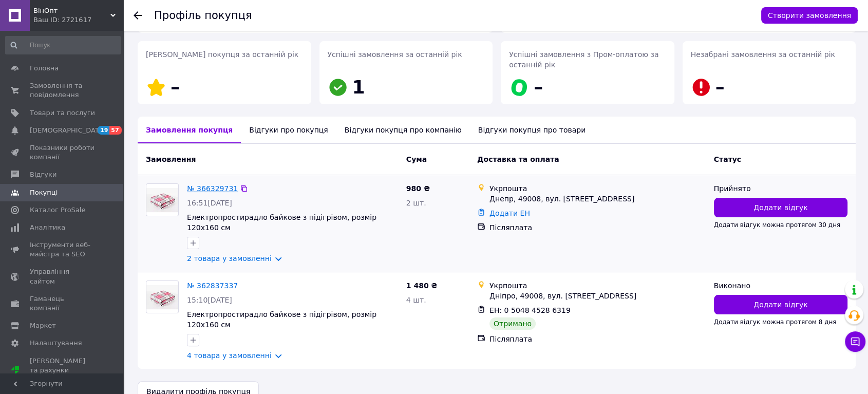  What do you see at coordinates (762, 54) in the screenshot?
I see `span: Незабрані замовлення за останній рік` at bounding box center [762, 54].